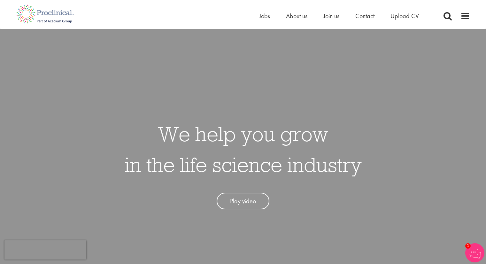 The height and width of the screenshot is (264, 486). Describe the element at coordinates (243, 201) in the screenshot. I see `a: Play video` at that location.